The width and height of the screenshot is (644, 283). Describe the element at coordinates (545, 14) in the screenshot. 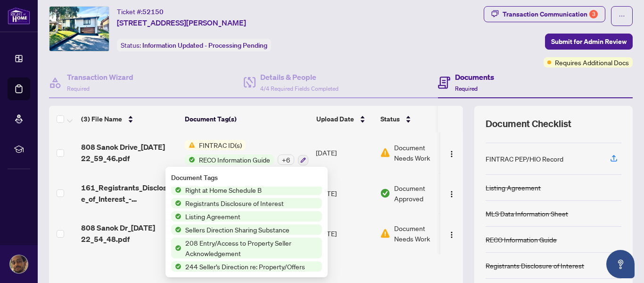

I see `button: Transaction Communication3` at that location.